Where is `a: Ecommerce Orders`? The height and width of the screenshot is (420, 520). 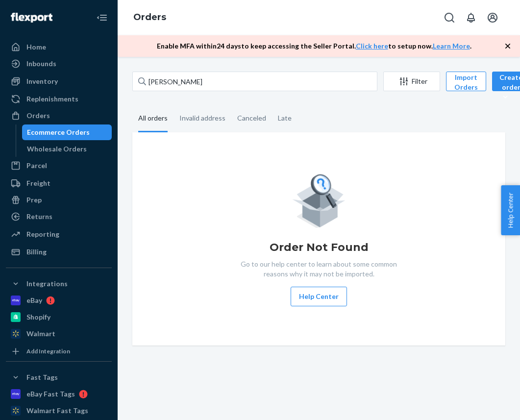
a: Ecommerce Orders is located at coordinates (67, 132).